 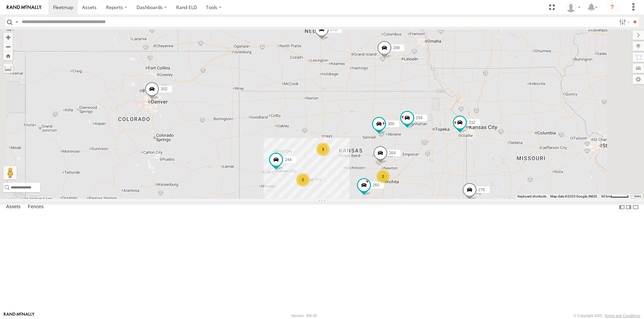 I want to click on span: 264, so click(x=392, y=153).